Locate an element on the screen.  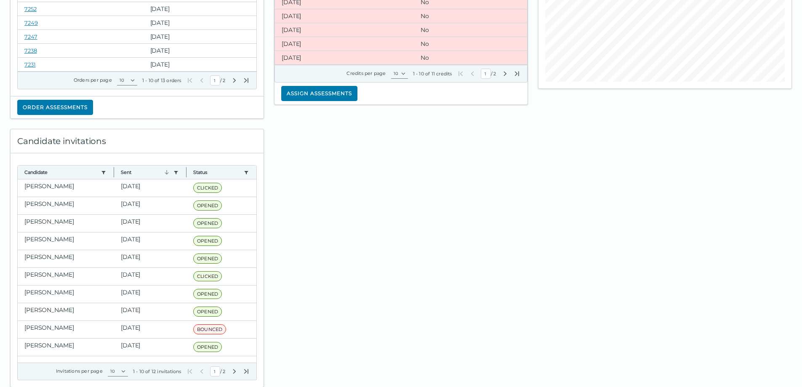
span: BOUNCED is located at coordinates (210, 329).